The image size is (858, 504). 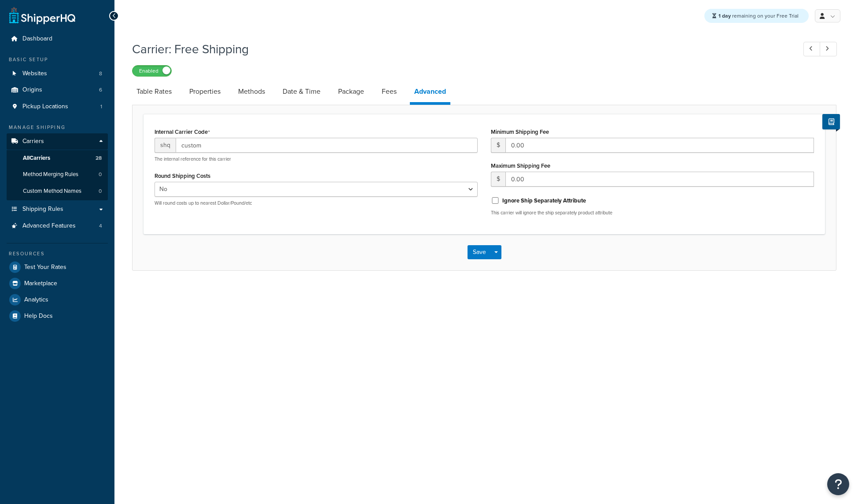 What do you see at coordinates (39, 316) in the screenshot?
I see `span: Help Docs` at bounding box center [39, 316].